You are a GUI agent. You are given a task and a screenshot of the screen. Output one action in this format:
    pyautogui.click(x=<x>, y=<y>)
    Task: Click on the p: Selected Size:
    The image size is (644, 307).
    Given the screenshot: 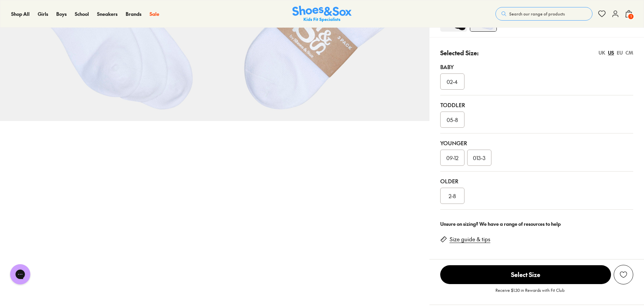 What is the action you would take?
    pyautogui.click(x=459, y=53)
    